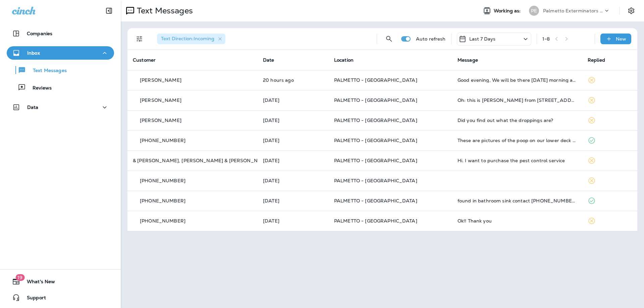  I want to click on button: Search Messages, so click(389, 39).